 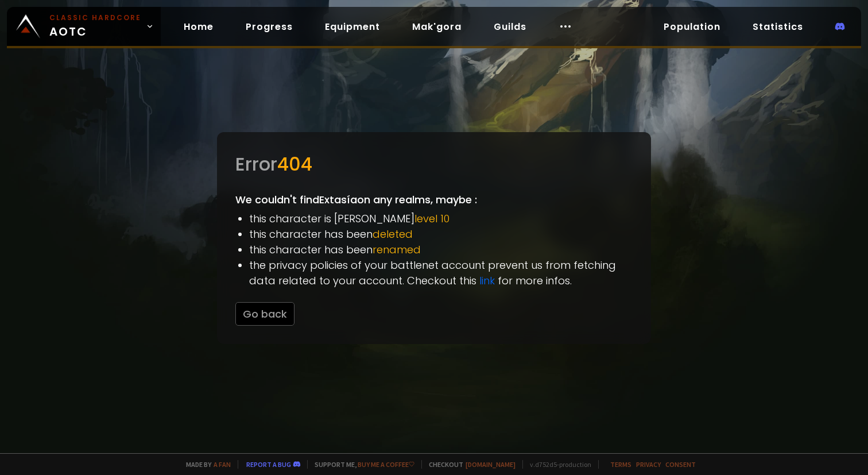 What do you see at coordinates (386, 464) in the screenshot?
I see `a: Buy me a coffee` at bounding box center [386, 464].